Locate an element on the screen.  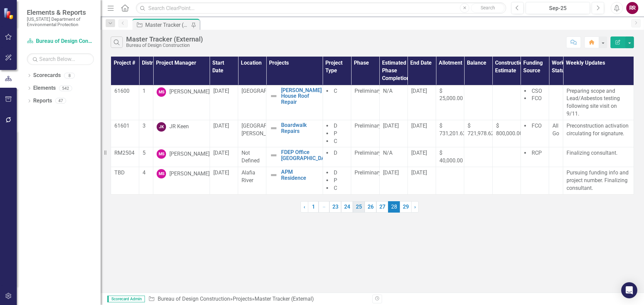
button: Search is located at coordinates (487, 8).